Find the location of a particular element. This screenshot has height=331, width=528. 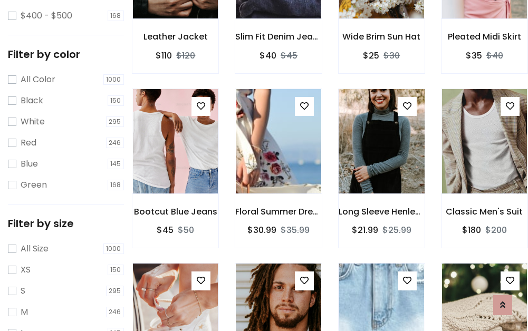

label: White is located at coordinates (33, 122).